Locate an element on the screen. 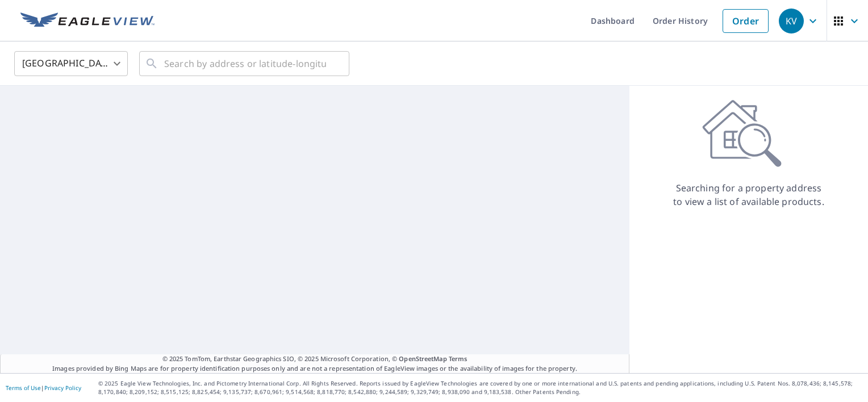 This screenshot has width=868, height=402. a: OpenStreetMap is located at coordinates (423, 358).